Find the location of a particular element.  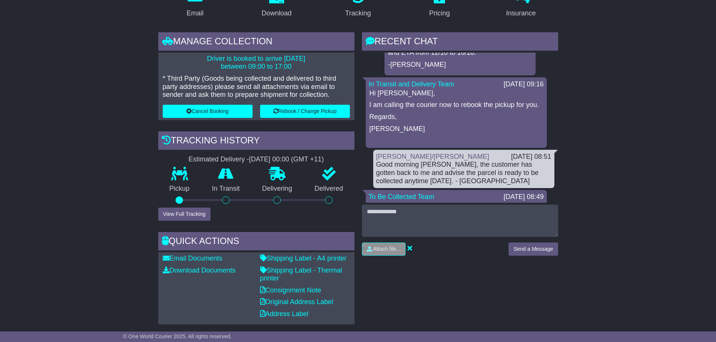

div: Tracking is located at coordinates (358, 13).